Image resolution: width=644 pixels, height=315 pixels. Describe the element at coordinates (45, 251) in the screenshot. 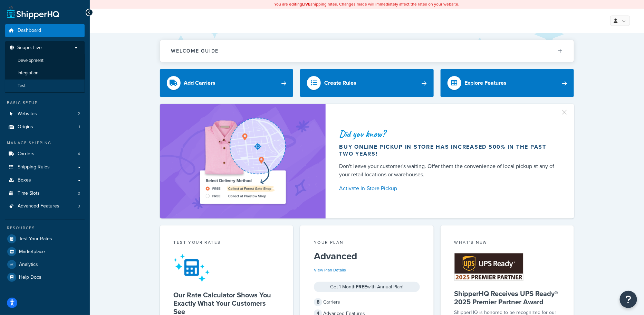

I see `li: Marketplace` at that location.